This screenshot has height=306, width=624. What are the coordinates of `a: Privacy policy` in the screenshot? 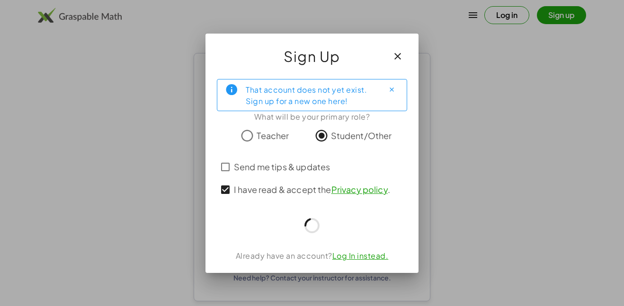 It's located at (359, 189).